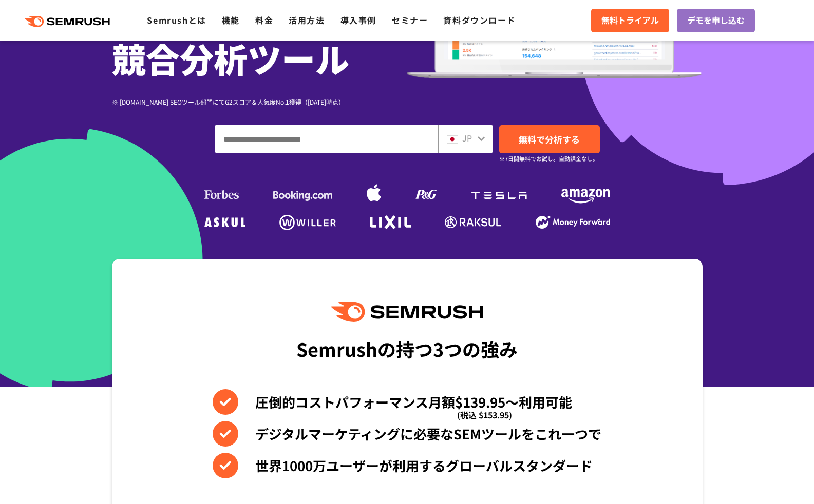  What do you see at coordinates (484, 415) in the screenshot?
I see `span: (税込 $153.95)` at bounding box center [484, 415].